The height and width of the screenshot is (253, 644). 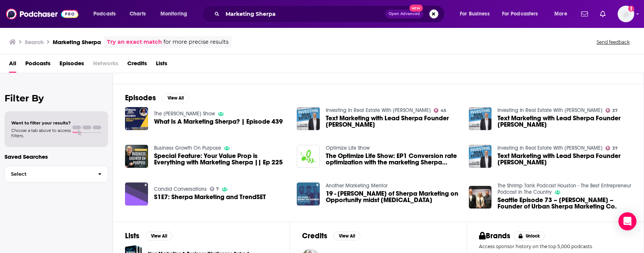 What do you see at coordinates (393, 159) in the screenshot?
I see `a: The Optimize Life Show: EP1 Conversion rate optimization with the marketing Sherpa Daniel Burstein` at bounding box center [393, 159].